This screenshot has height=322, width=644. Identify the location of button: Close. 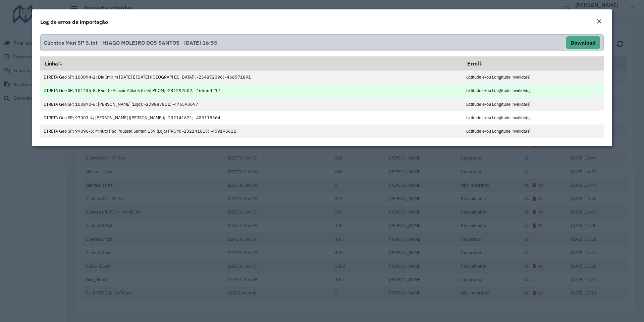
(599, 22).